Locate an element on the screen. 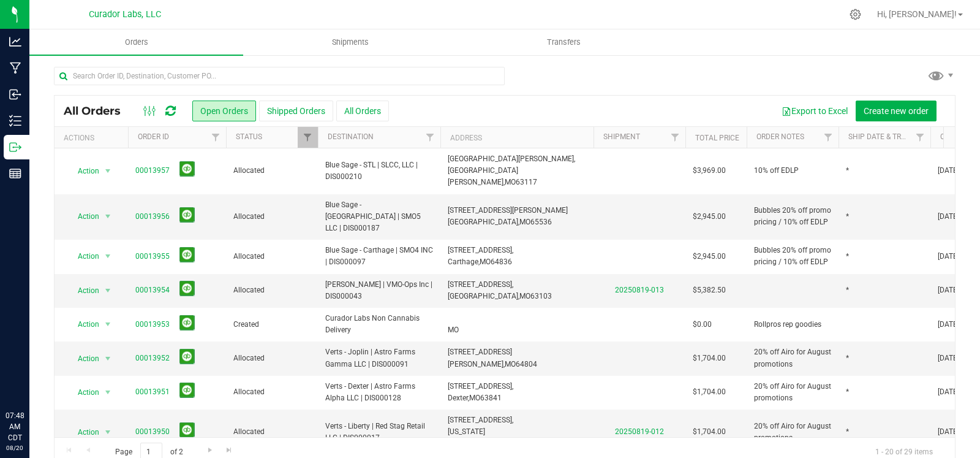  button: All Orders is located at coordinates (362, 111).